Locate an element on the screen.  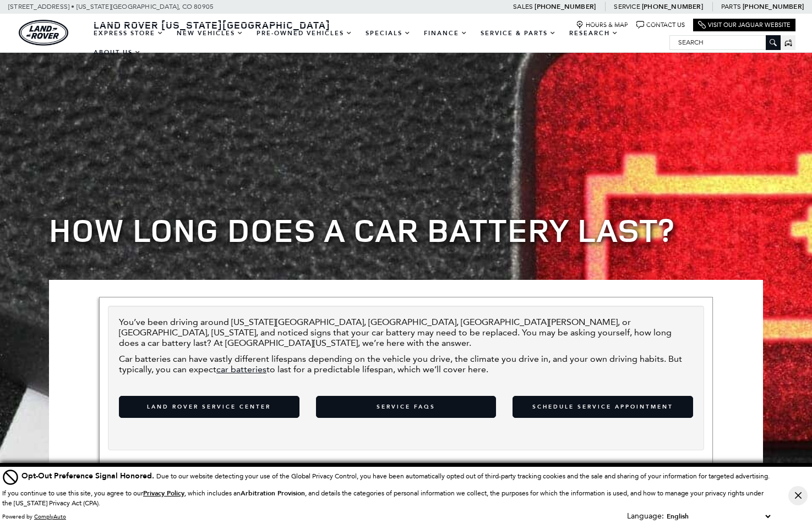
a: Service & Parts is located at coordinates (519, 33).